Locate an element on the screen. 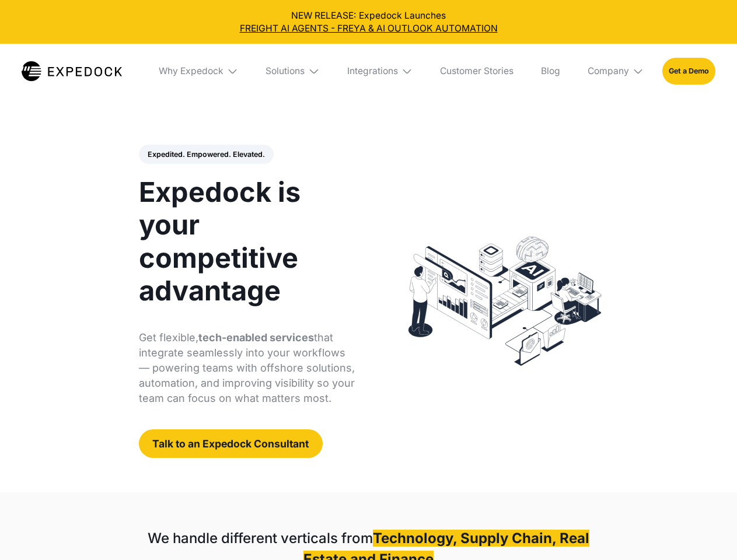  a: FREIGHT AI AGENTS - FREYA & AI OUTLOOK AUTOMATION is located at coordinates (368, 28).